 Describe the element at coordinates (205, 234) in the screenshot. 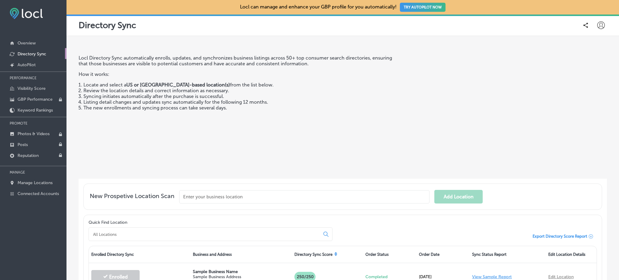

I see `input: All Locations` at that location.